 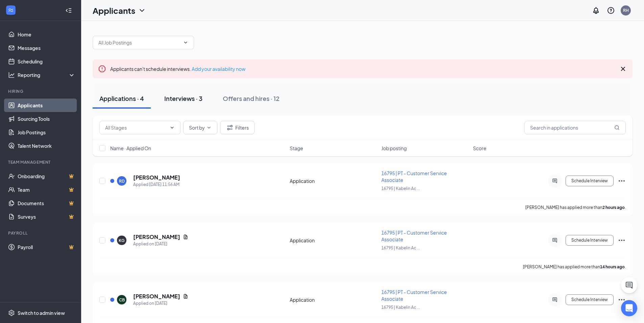 I want to click on a: Messages, so click(x=46, y=48).